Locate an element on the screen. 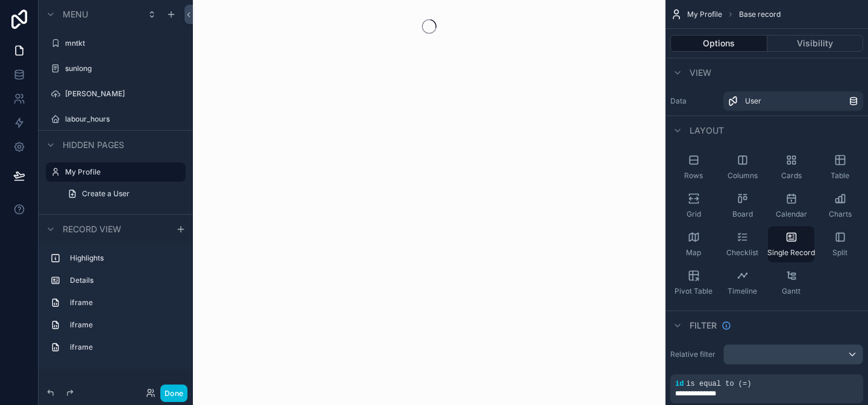 The image size is (868, 405). a: My Profile is located at coordinates (122, 172).